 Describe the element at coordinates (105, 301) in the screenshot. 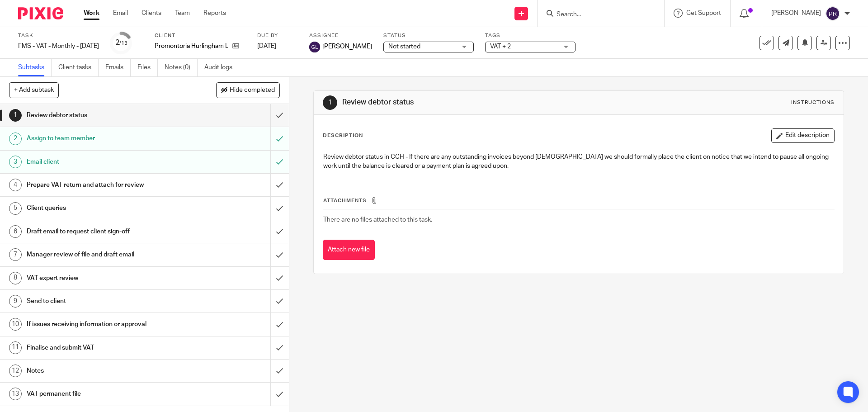

I see `h1: Send to client` at that location.